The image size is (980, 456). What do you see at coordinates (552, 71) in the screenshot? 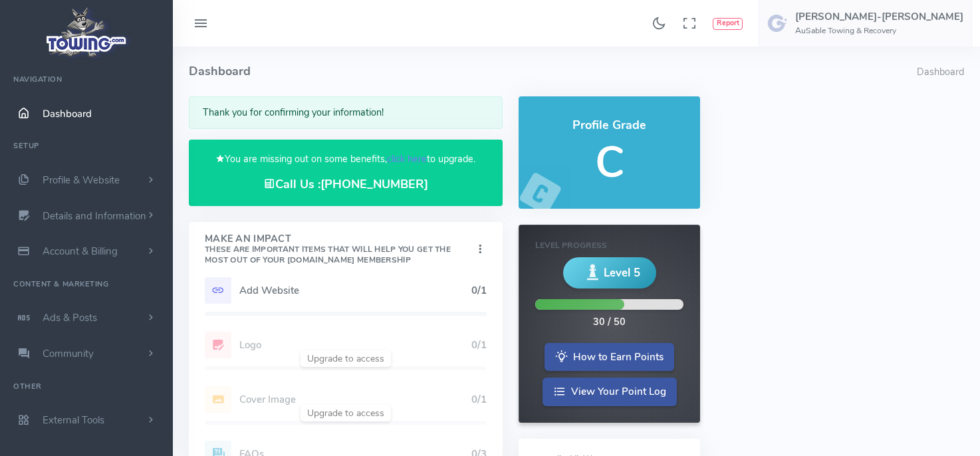
I see `h4: Dashboard` at bounding box center [552, 71].